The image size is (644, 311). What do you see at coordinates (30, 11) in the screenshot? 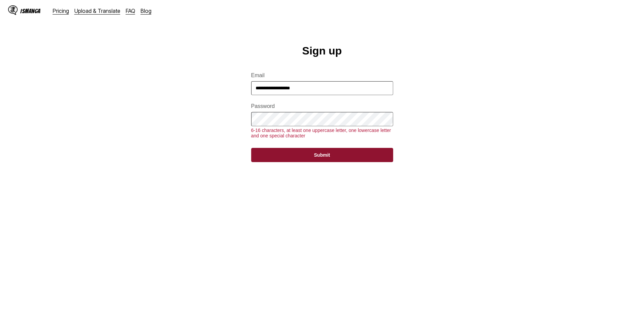
I see `a: IsManga LogoIsManga` at bounding box center [30, 11].